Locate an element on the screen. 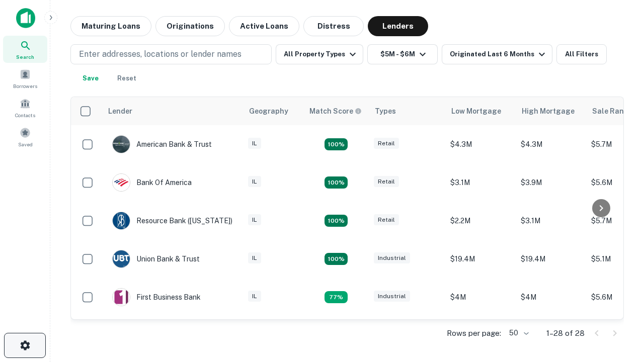 The image size is (644, 362). th: Geography is located at coordinates (273, 111).